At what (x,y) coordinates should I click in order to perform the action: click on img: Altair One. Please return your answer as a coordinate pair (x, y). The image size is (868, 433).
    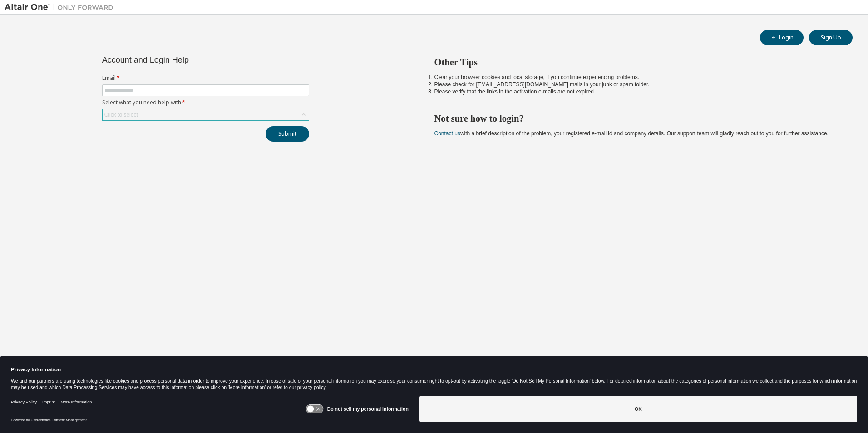
    Looking at the image, I should click on (61, 7).